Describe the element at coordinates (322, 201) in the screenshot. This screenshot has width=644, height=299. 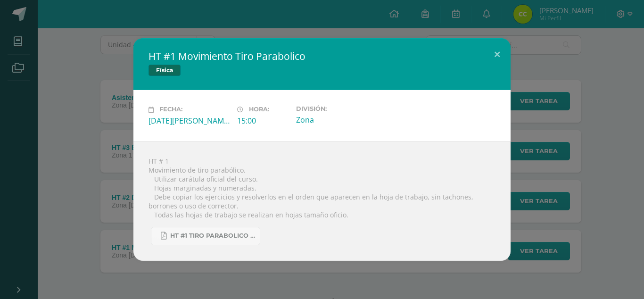
I see `div: HT # 1 Movimiento de tiro parabólico.  Utilizar carátula oficial del curso.  Hojas marginadas y...` at that location.